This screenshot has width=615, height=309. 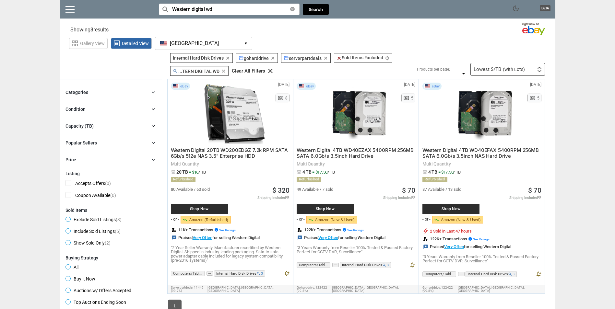 What do you see at coordinates (286, 98) in the screenshot?
I see `span: 8` at bounding box center [286, 98].